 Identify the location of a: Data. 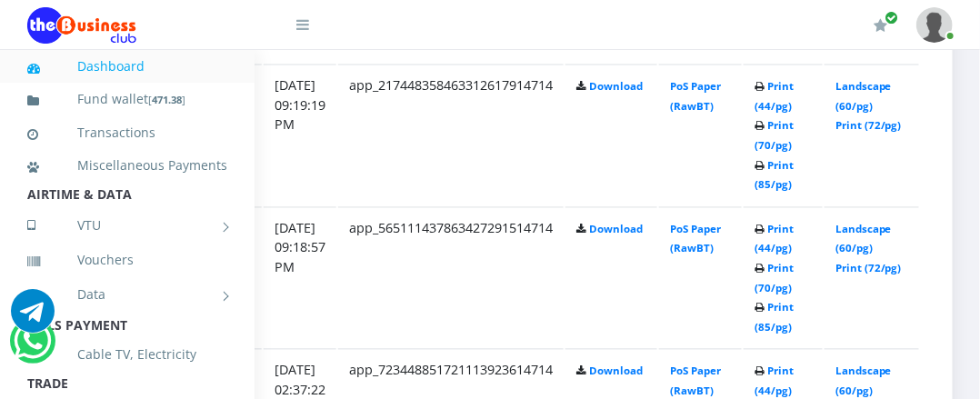
(127, 295).